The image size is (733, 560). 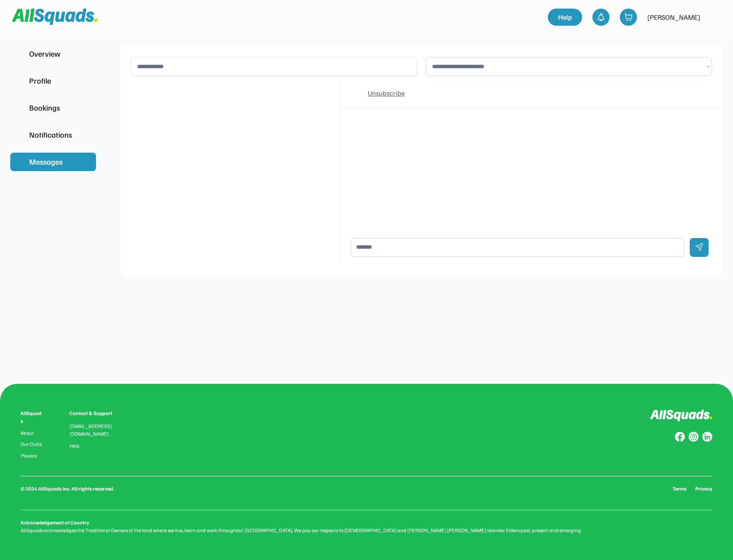 What do you see at coordinates (32, 456) in the screenshot?
I see `a: Players` at bounding box center [32, 456].